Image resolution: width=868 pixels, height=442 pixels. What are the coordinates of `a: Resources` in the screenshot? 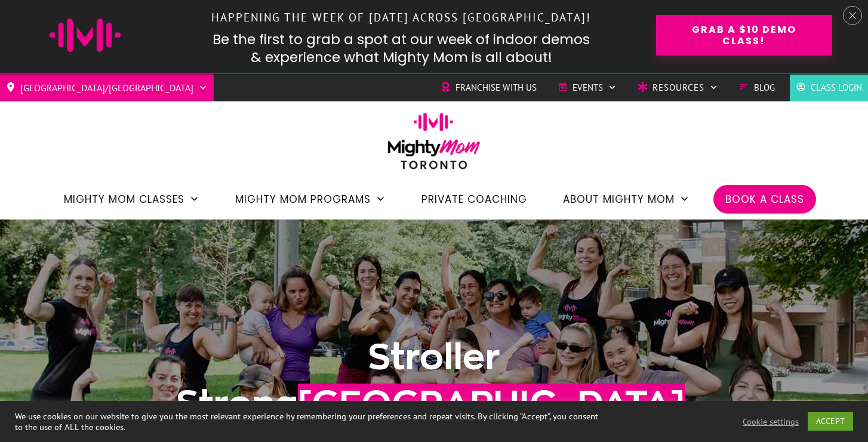 It's located at (678, 88).